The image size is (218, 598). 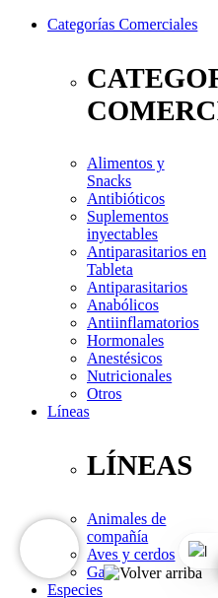 What do you see at coordinates (137, 287) in the screenshot?
I see `span: Antiparasitarios` at bounding box center [137, 287].